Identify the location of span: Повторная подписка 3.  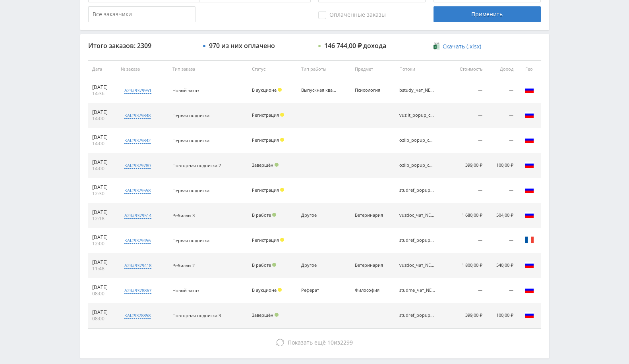
(197, 315).